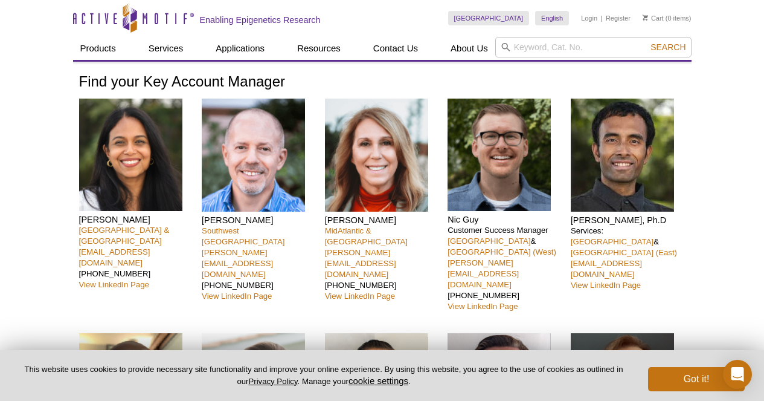  What do you see at coordinates (668, 47) in the screenshot?
I see `span: Search` at bounding box center [668, 47].